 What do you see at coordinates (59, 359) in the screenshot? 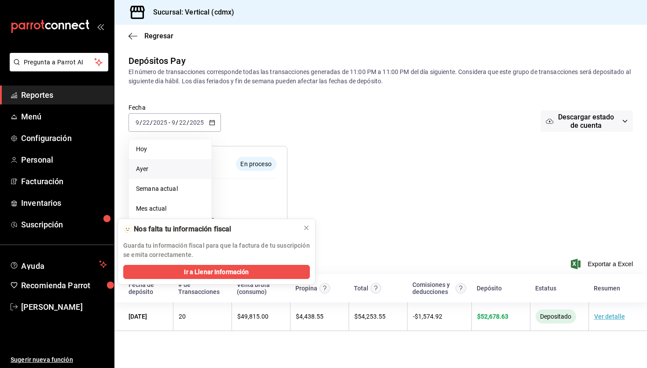
I see `span: Sugerir nueva función` at bounding box center [59, 359].